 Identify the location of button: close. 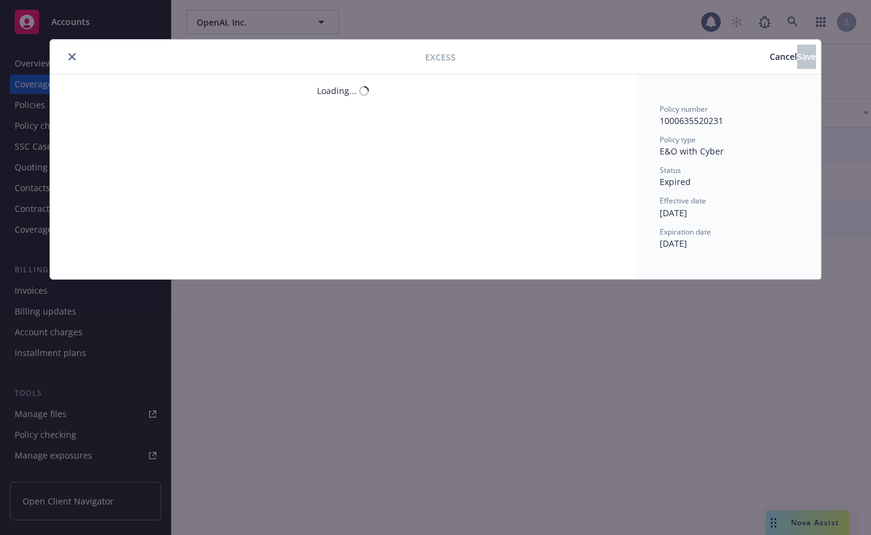
(72, 57).